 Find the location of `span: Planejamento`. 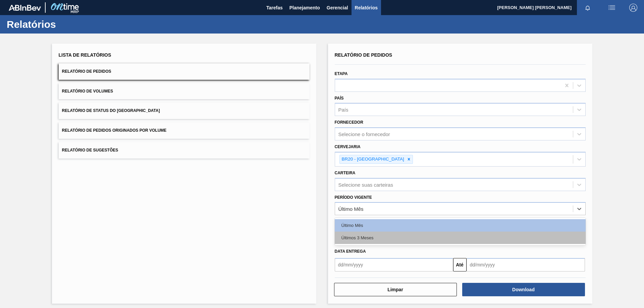

span: Planejamento is located at coordinates (305, 8).